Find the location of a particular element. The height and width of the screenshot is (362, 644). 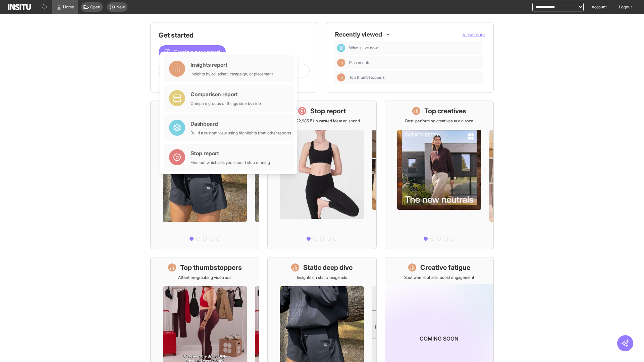

div: Comparison report is located at coordinates (226, 94).